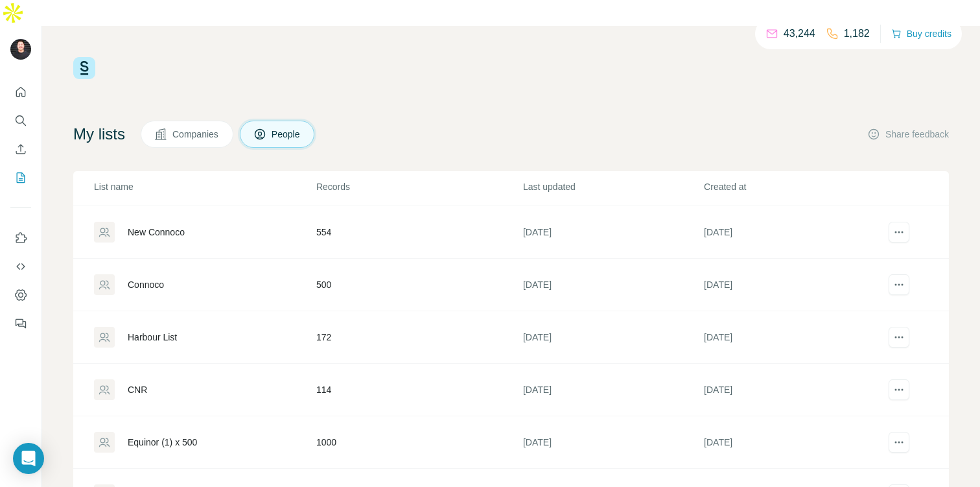 This screenshot has width=980, height=487. What do you see at coordinates (793, 187) in the screenshot?
I see `p: Created at` at bounding box center [793, 187].